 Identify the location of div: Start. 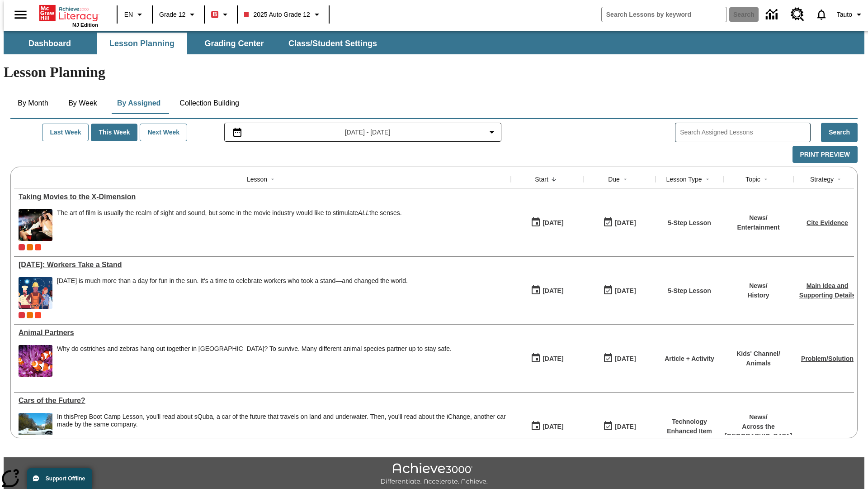
(542, 179).